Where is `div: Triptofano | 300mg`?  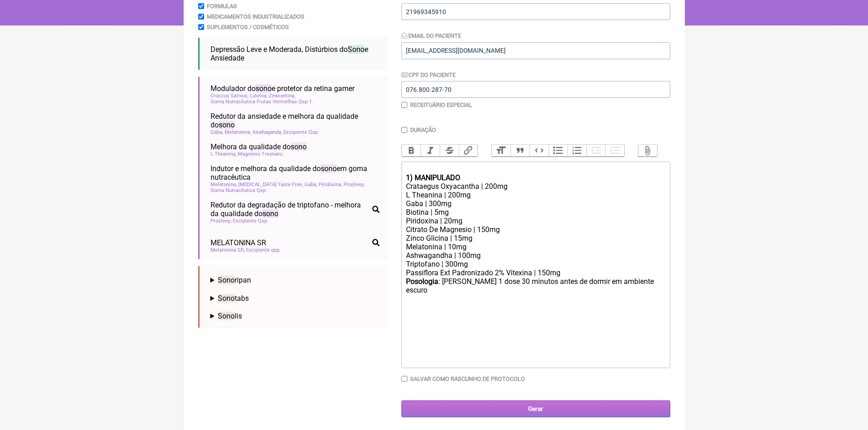 div: Triptofano | 300mg is located at coordinates (535, 264).